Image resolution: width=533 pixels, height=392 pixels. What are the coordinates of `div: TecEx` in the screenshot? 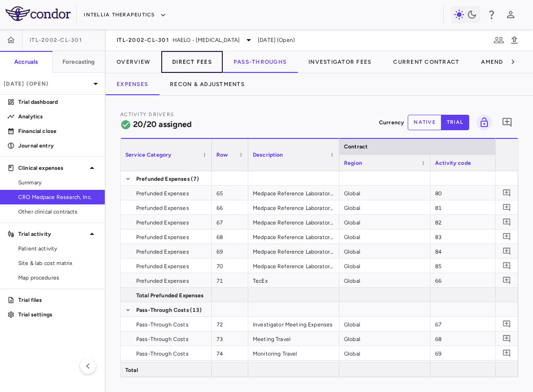 It's located at (294, 280).